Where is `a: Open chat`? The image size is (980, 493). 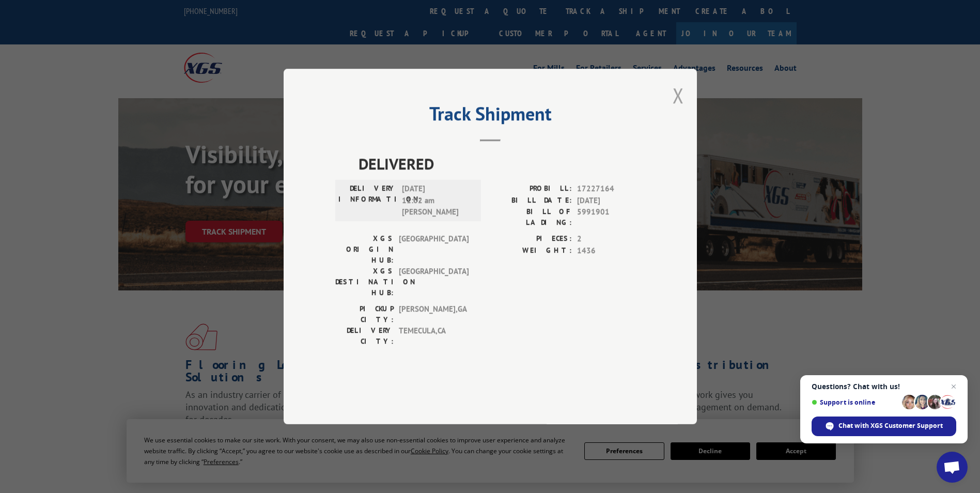
a: Open chat is located at coordinates (953, 467).